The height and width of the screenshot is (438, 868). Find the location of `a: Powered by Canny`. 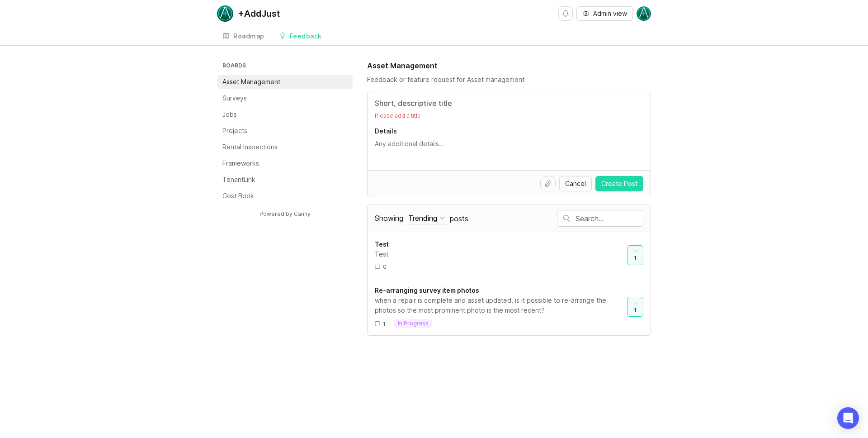

a: Powered by Canny is located at coordinates (285, 214).